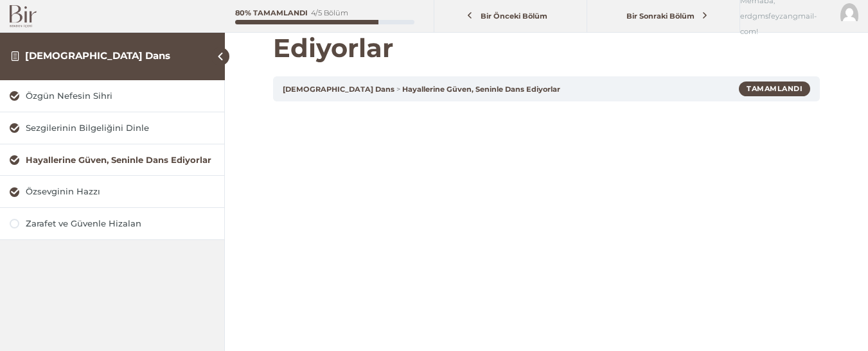 This screenshot has width=868, height=351. What do you see at coordinates (112, 96) in the screenshot?
I see `a: Özgün Nefesin Sihri` at bounding box center [112, 96].